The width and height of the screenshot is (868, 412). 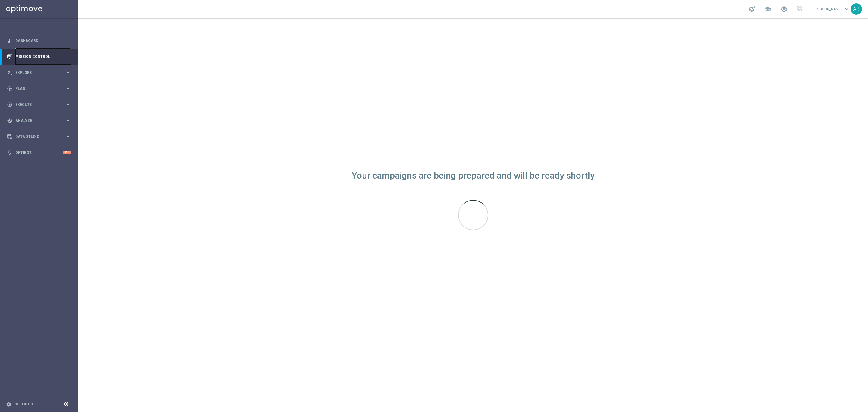 What do you see at coordinates (10, 153) in the screenshot?
I see `i: lightbulb` at bounding box center [10, 153].